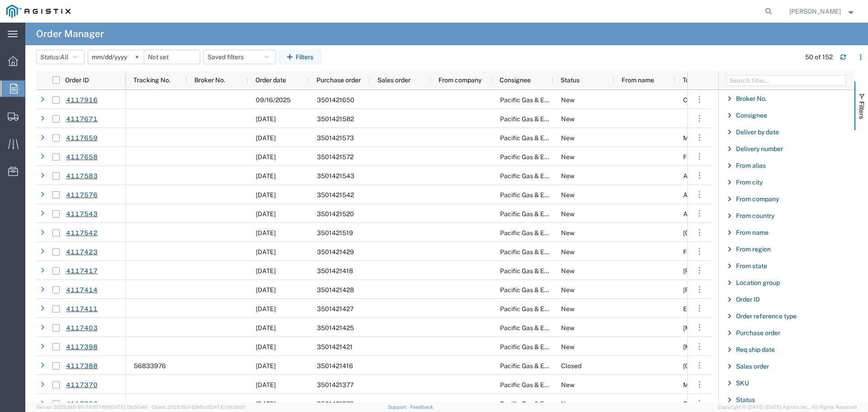  Describe the element at coordinates (862, 110) in the screenshot. I see `span: Filters` at that location.